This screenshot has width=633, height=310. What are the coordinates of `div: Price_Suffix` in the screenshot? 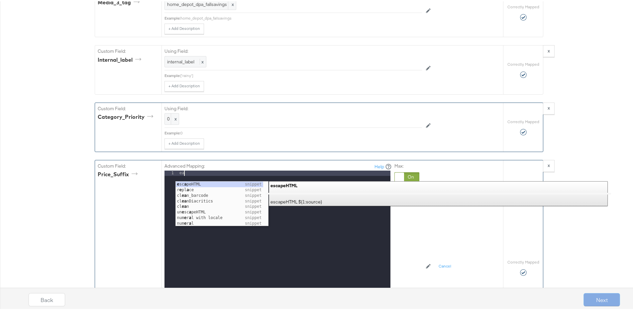 It's located at (119, 173).